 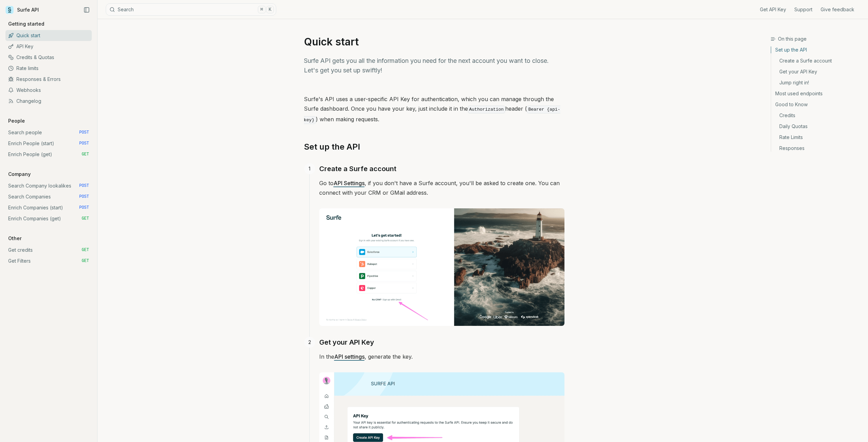 I want to click on a: Webhooks, so click(x=48, y=90).